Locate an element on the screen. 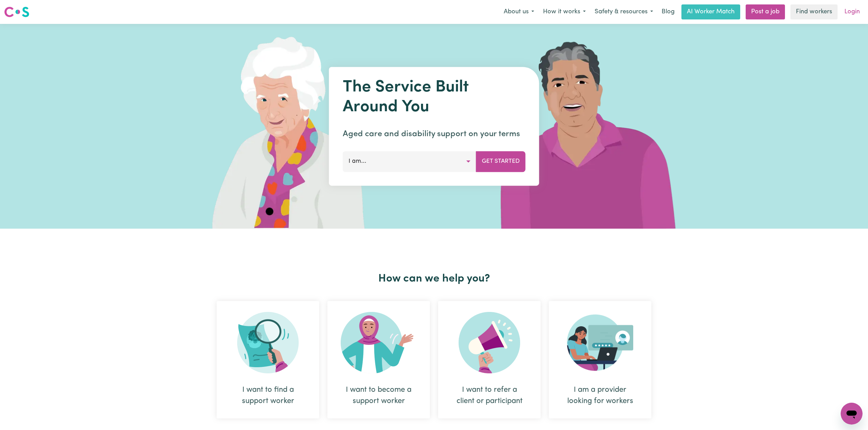 The image size is (868, 430). img: Careseekers logo is located at coordinates (16, 12).